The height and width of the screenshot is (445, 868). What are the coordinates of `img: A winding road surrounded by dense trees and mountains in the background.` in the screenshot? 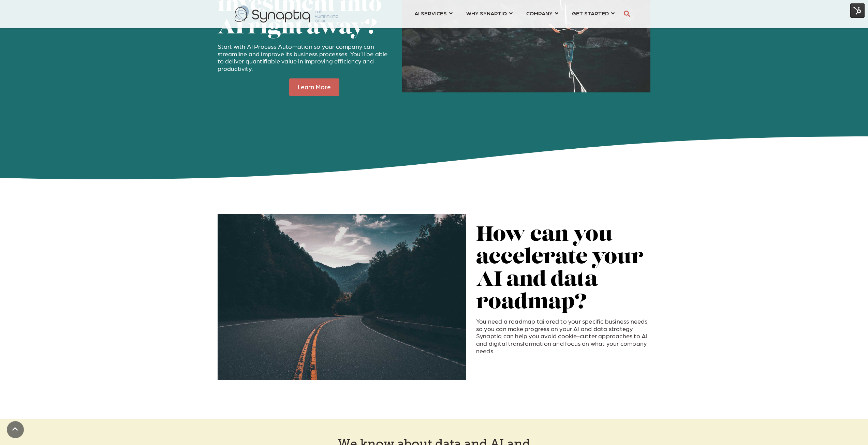 It's located at (342, 297).